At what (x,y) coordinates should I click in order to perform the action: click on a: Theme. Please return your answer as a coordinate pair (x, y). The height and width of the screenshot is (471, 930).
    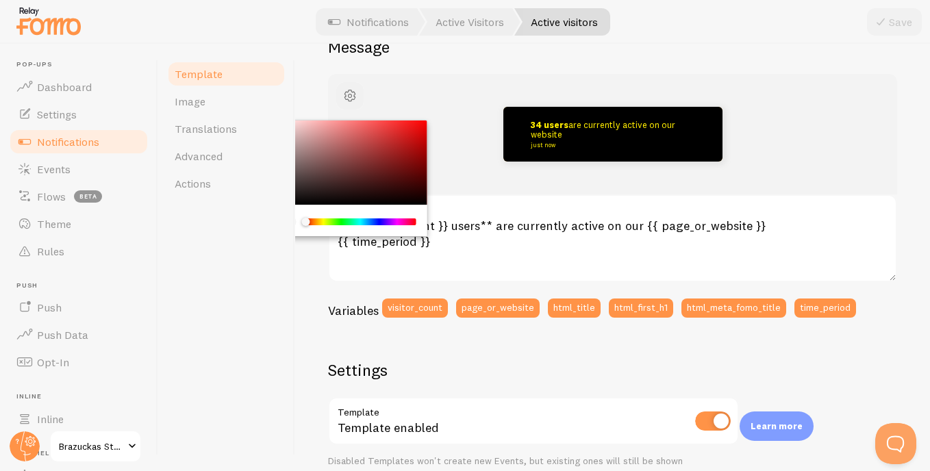
    Looking at the image, I should click on (79, 224).